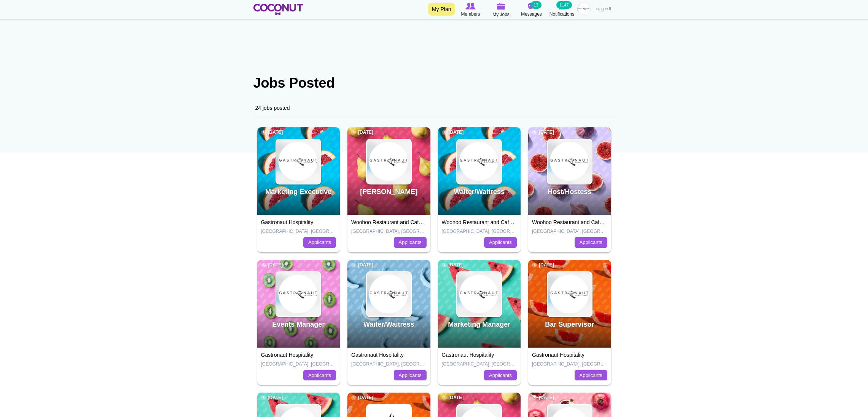 The height and width of the screenshot is (417, 868). I want to click on a: Marketing Manager, so click(479, 325).